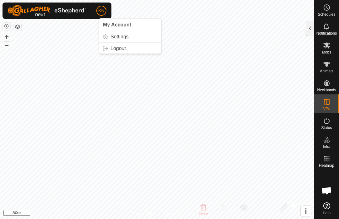 Image resolution: width=339 pixels, height=219 pixels. I want to click on button: Map Layers, so click(18, 27).